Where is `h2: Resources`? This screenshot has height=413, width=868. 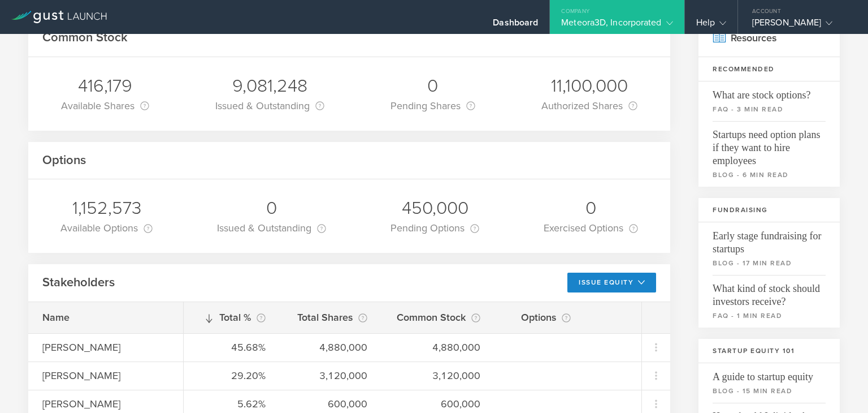
h2: Resources is located at coordinates (769, 38).